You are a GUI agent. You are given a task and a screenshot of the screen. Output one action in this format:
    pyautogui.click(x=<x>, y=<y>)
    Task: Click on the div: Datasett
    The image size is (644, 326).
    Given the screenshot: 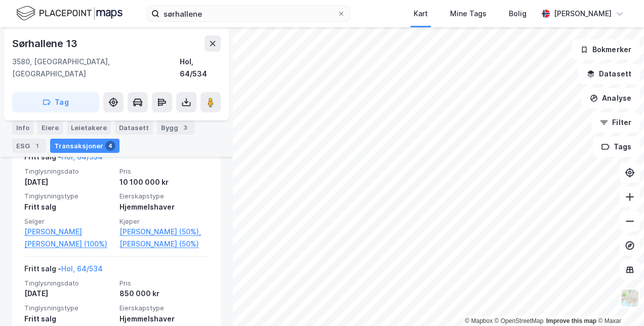 What is the action you would take?
    pyautogui.click(x=134, y=127)
    